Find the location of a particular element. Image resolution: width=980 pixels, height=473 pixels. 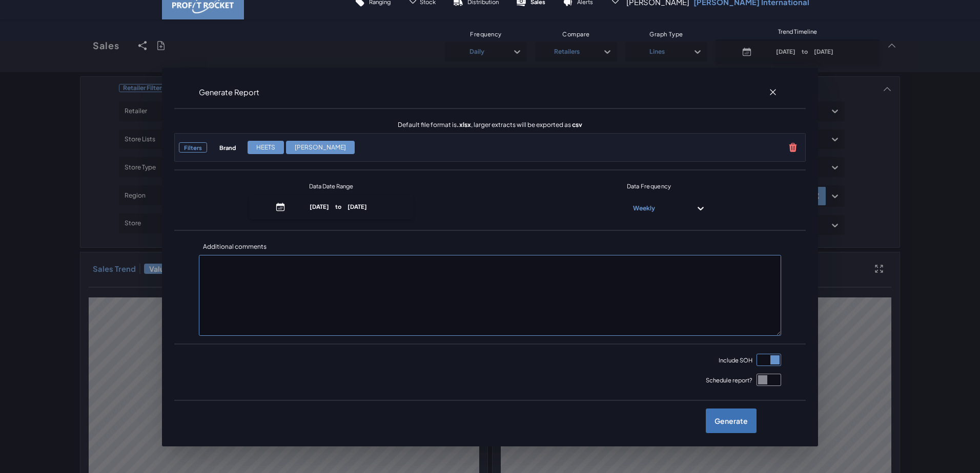

a: Sales is located at coordinates (106, 46).